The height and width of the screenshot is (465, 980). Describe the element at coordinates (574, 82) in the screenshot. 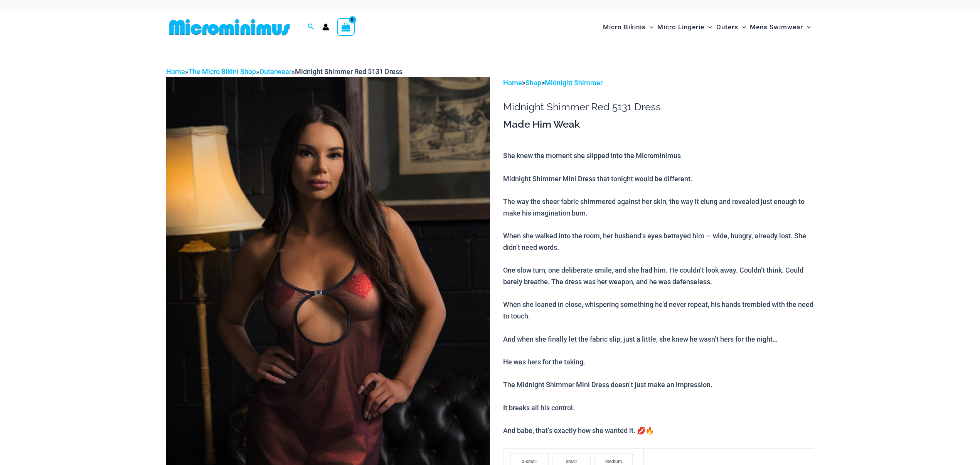

I see `a: Midnight Shimmer` at that location.